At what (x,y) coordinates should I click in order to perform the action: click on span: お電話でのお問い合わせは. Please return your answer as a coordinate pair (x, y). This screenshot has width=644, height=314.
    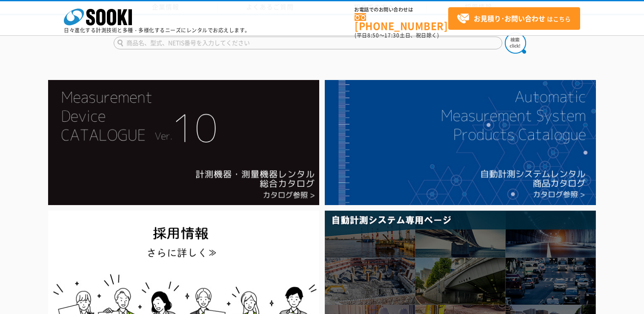
    Looking at the image, I should click on (402, 10).